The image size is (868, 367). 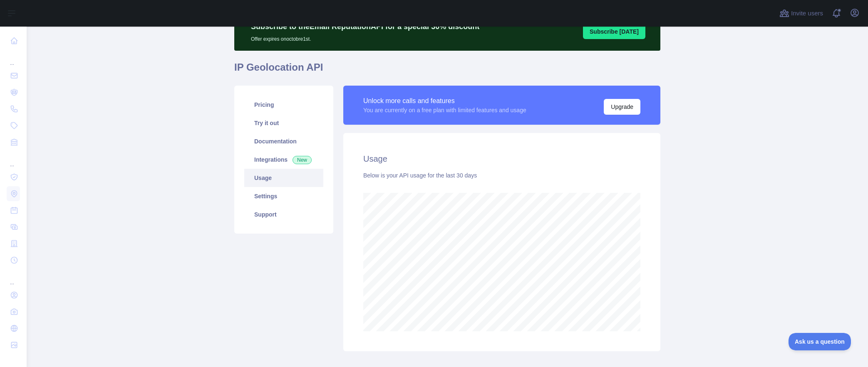 I want to click on span: Invite users, so click(x=807, y=13).